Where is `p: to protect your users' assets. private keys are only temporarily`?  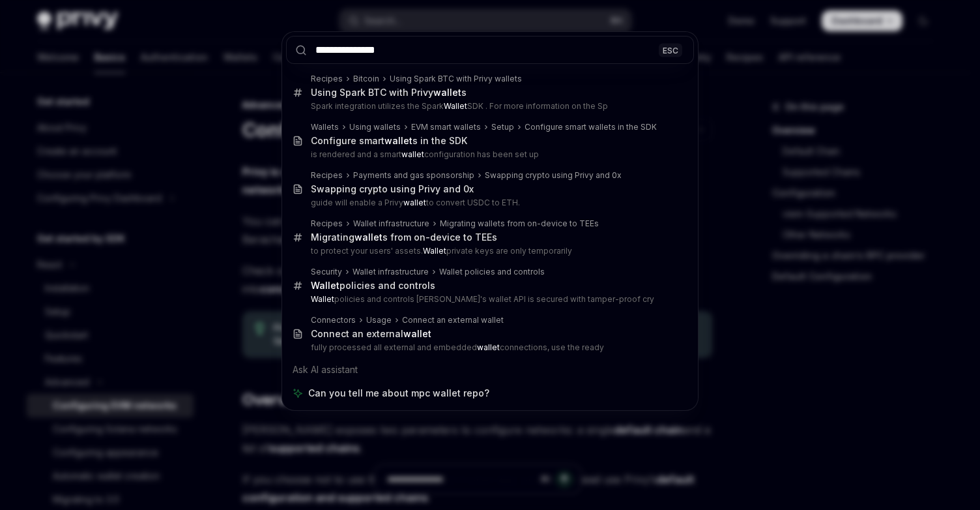
p: to protect your users' assets. private keys are only temporarily is located at coordinates (489, 251).